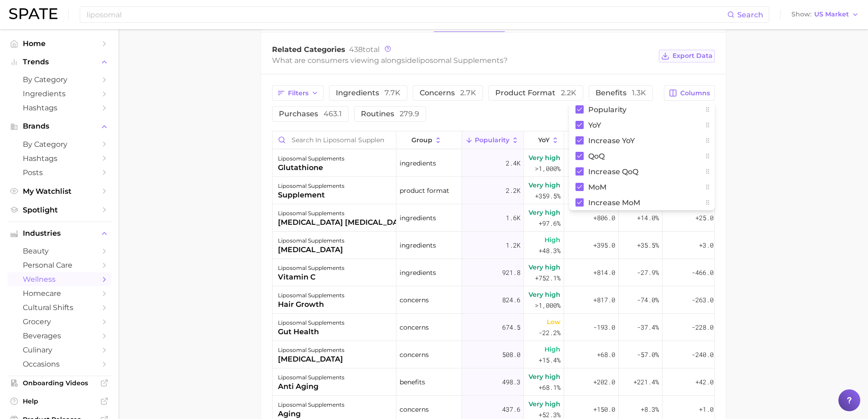 The image size is (868, 419). Describe the element at coordinates (513, 218) in the screenshot. I see `span: 1.6k` at that location.